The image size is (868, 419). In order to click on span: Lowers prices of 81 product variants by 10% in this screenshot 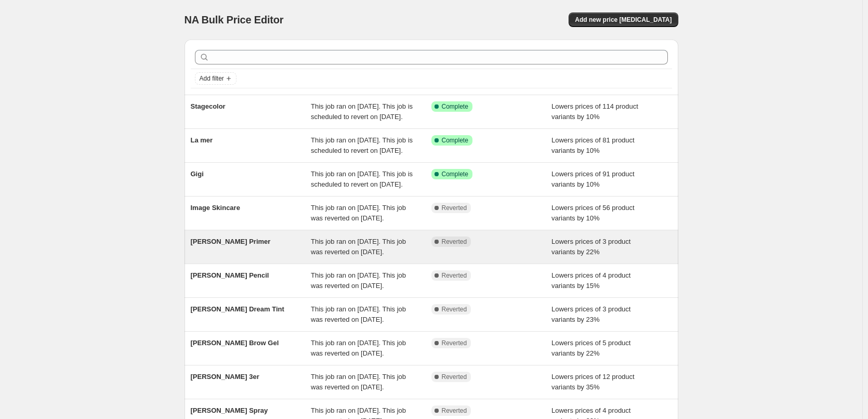, I will do `click(593, 145)`.